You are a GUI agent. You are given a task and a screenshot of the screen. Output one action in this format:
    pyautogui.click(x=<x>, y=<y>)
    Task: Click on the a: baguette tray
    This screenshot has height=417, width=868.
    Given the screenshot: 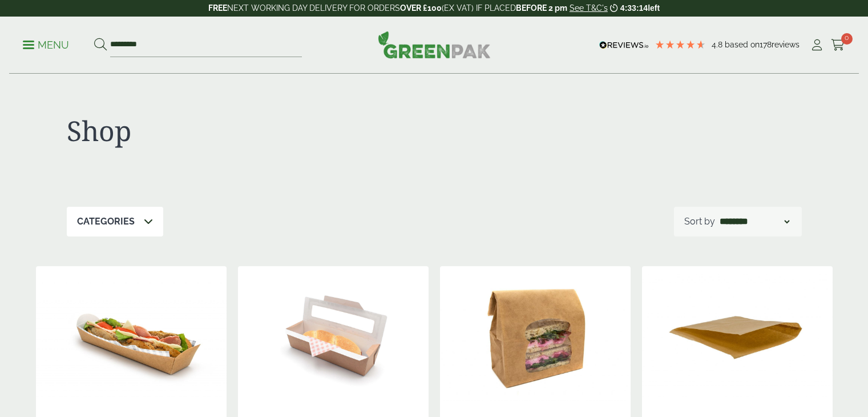 What is the action you would take?
    pyautogui.click(x=131, y=337)
    